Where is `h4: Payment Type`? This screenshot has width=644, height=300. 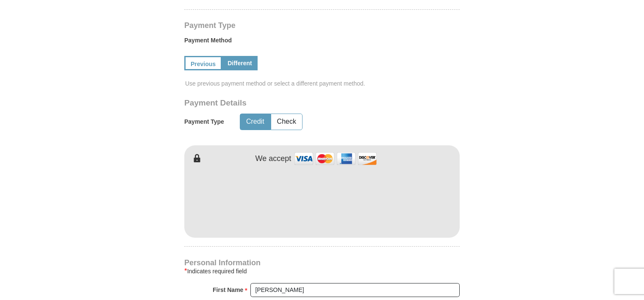
h4: Payment Type is located at coordinates (322, 25).